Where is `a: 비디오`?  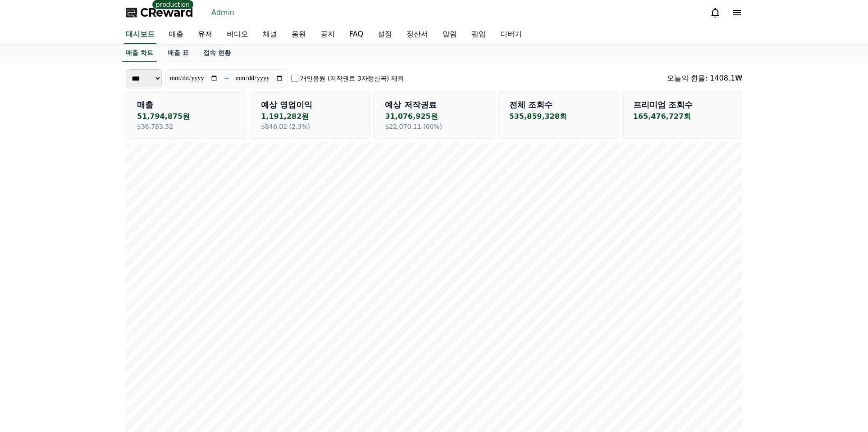
a: 비디오 is located at coordinates (238, 34).